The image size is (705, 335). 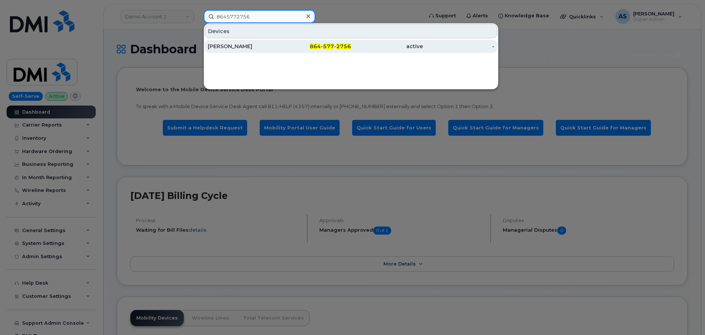 What do you see at coordinates (351, 31) in the screenshot?
I see `div: Devices` at bounding box center [351, 31].